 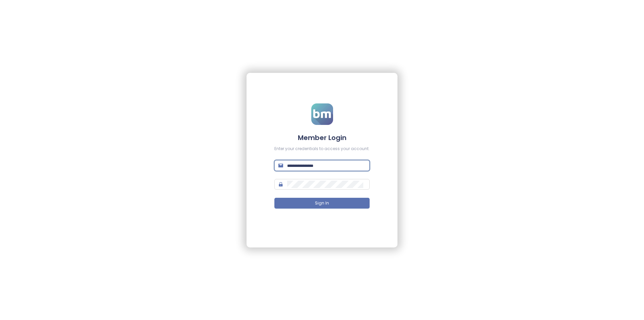 What do you see at coordinates (322, 203) in the screenshot?
I see `span: Sign In` at bounding box center [322, 203].